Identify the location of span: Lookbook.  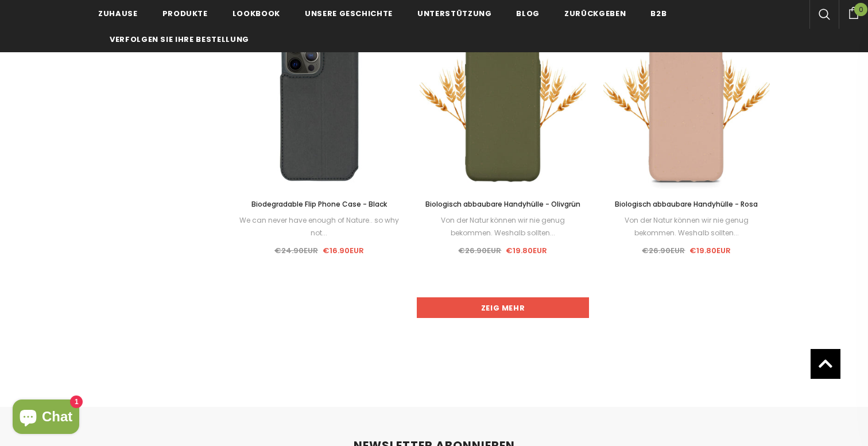
(256, 13).